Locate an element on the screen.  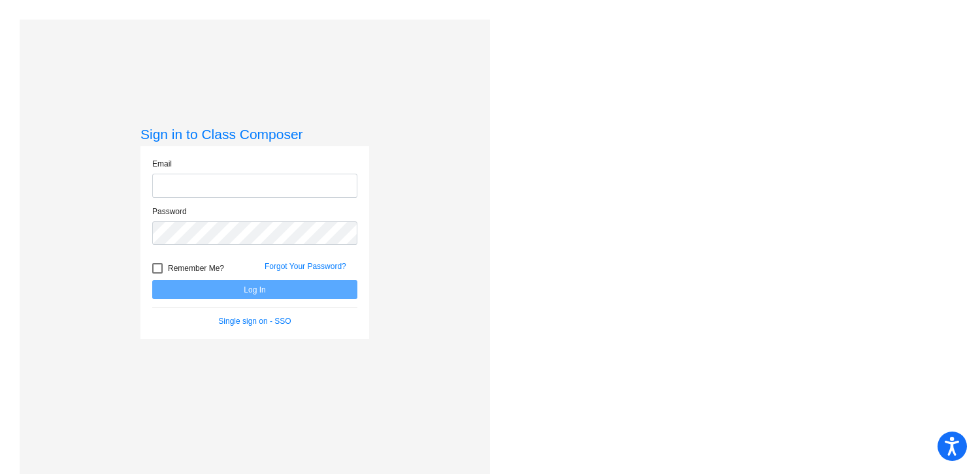
span: Remember Me? is located at coordinates (196, 268).